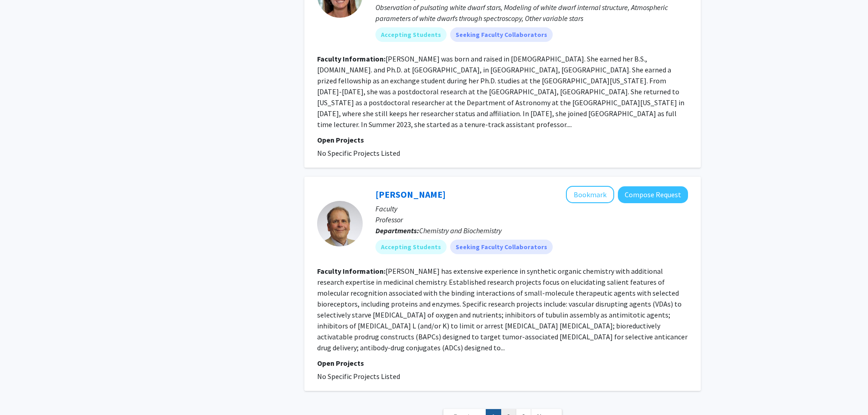 Image resolution: width=868 pixels, height=415 pixels. What do you see at coordinates (653, 195) in the screenshot?
I see `button: Compose Request to Kevin G. Pinney` at bounding box center [653, 195].